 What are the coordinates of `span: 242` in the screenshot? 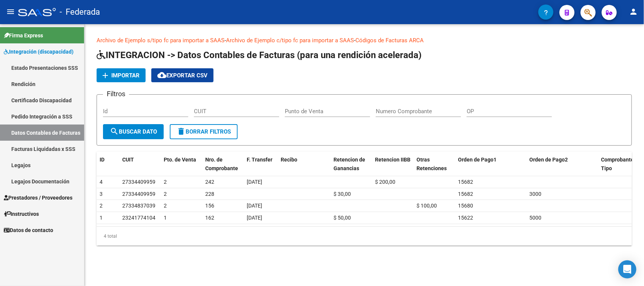 It's located at (210, 182).